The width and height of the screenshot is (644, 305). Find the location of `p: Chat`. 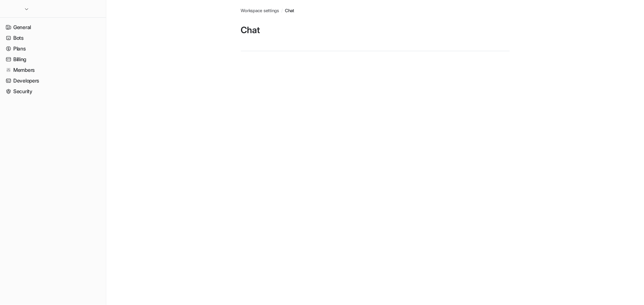

p: Chat is located at coordinates (376, 30).